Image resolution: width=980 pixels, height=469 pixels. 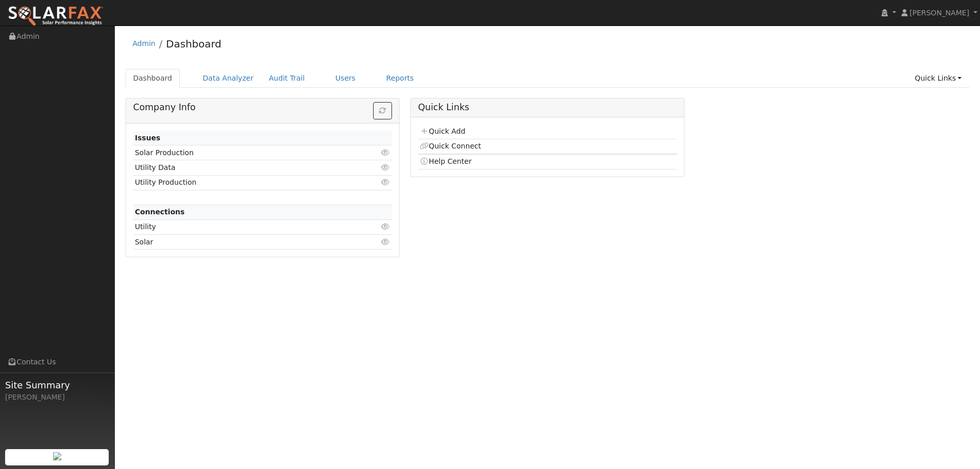 What do you see at coordinates (446, 161) in the screenshot?
I see `a: Help Center` at bounding box center [446, 161].